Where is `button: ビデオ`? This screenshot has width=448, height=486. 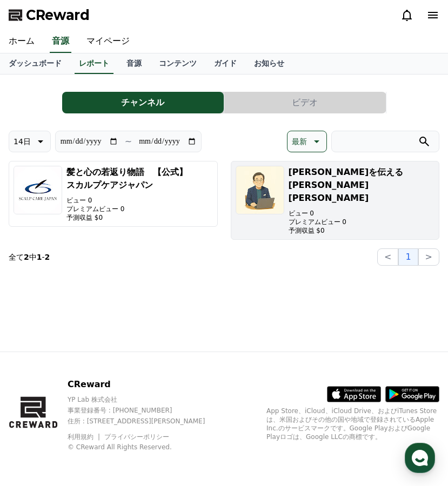 button: ビデオ is located at coordinates (305, 102).